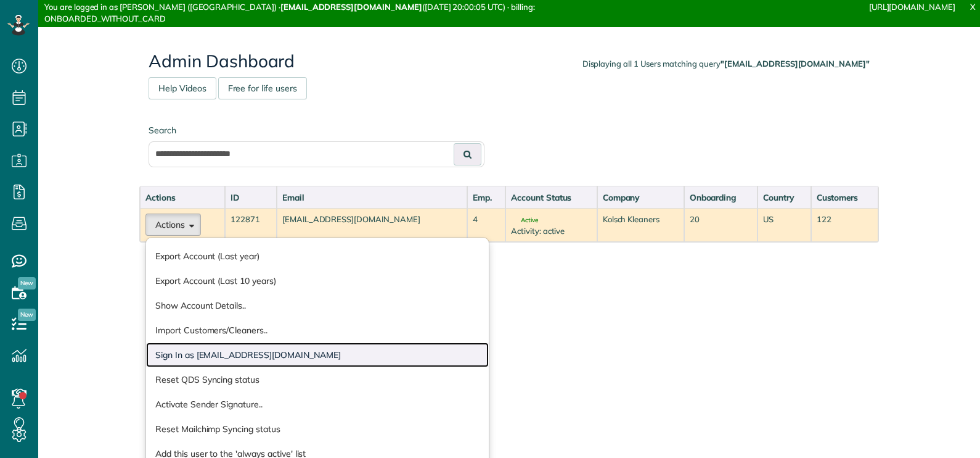 This screenshot has height=458, width=980. Describe the element at coordinates (183, 198) in the screenshot. I see `div: Actions` at that location.